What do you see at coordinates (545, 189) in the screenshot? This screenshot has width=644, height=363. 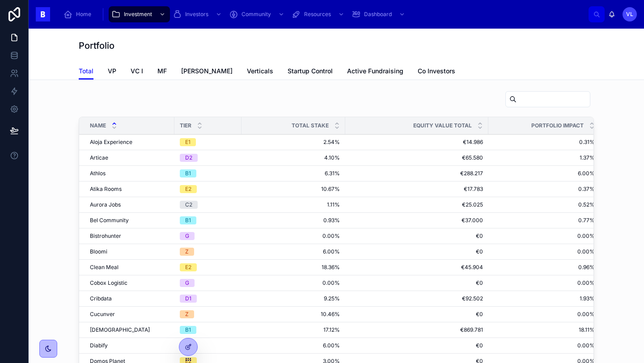 I see `a: 0.37%` at bounding box center [545, 189].